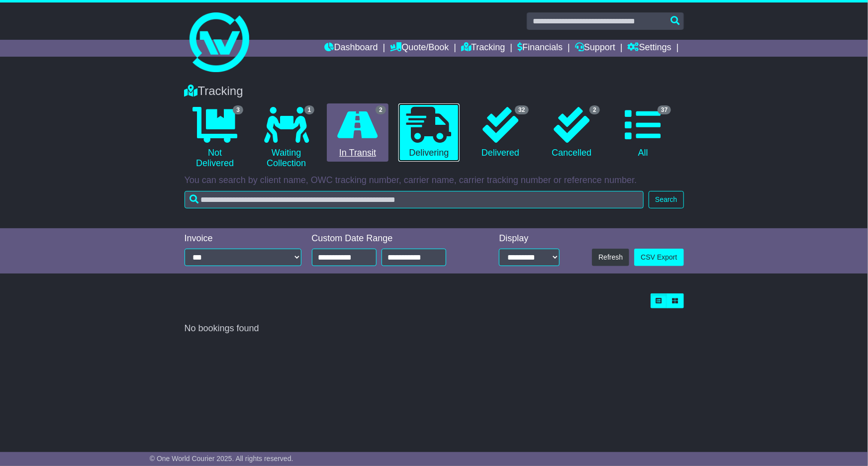 This screenshot has width=868, height=466. Describe the element at coordinates (237, 110) in the screenshot. I see `span: 3` at that location.